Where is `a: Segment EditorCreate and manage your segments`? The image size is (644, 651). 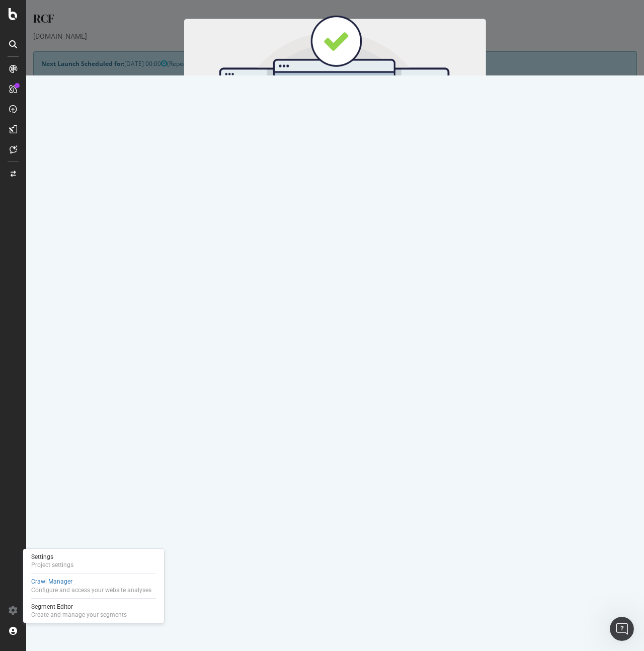 a: Segment EditorCreate and manage your segments is located at coordinates (94, 610).